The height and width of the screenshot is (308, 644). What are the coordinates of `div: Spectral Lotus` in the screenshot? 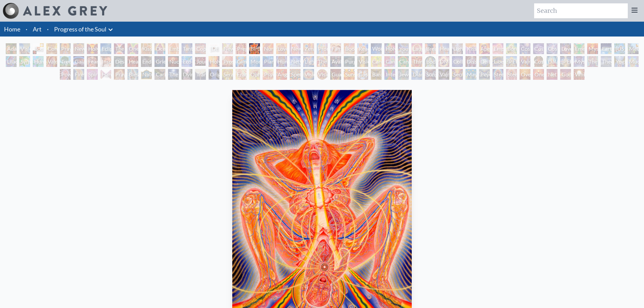 It's located at (295, 74).